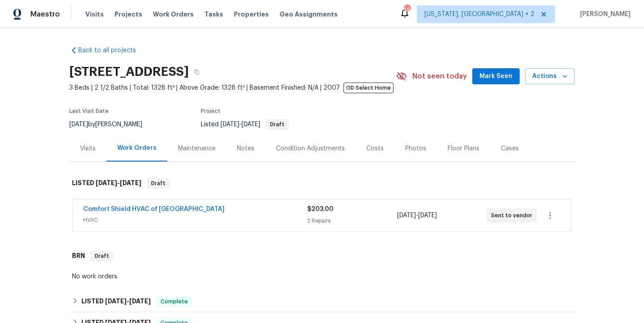 Image resolution: width=644 pixels, height=323 pixels. Describe the element at coordinates (368, 88) in the screenshot. I see `span: OD Select Home` at that location.